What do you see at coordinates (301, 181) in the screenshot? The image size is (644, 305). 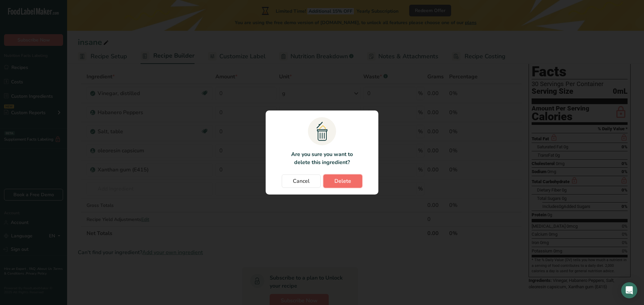 I see `button: Cancel` at bounding box center [301, 181].